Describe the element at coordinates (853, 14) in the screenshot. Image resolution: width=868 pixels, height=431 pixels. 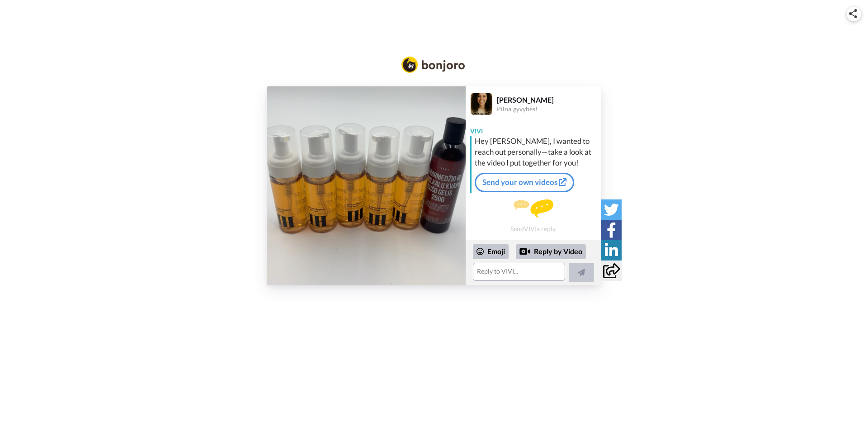
I see `img: ic_share.svg` at that location.